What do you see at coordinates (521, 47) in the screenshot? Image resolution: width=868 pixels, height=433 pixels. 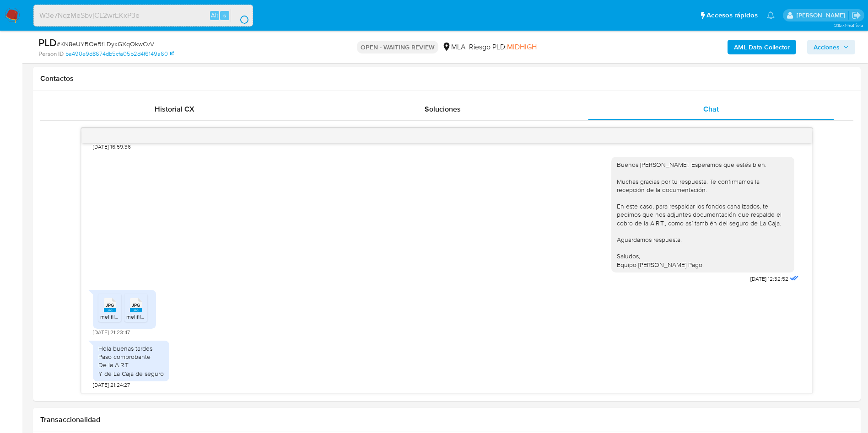 I see `span: MIDHIGH` at bounding box center [521, 47].